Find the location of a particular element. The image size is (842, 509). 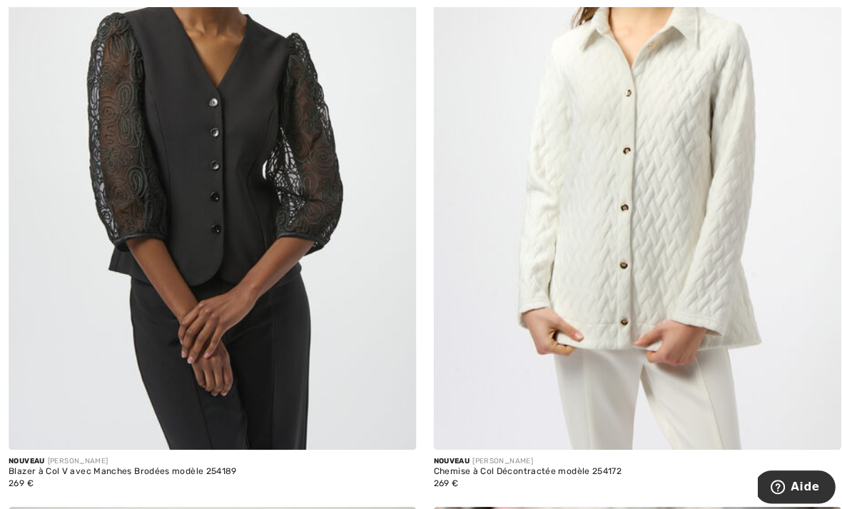

span: Aide is located at coordinates (47, 16).